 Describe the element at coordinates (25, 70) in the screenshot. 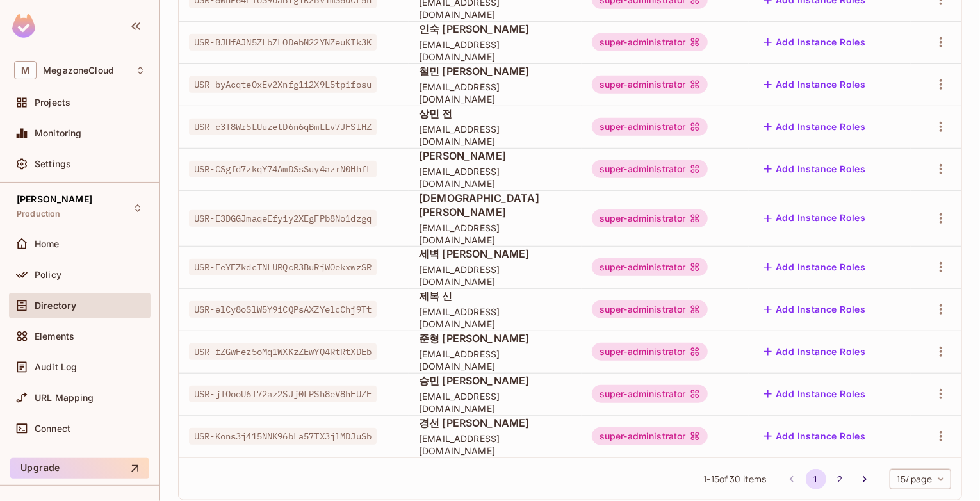

I see `span: M` at that location.